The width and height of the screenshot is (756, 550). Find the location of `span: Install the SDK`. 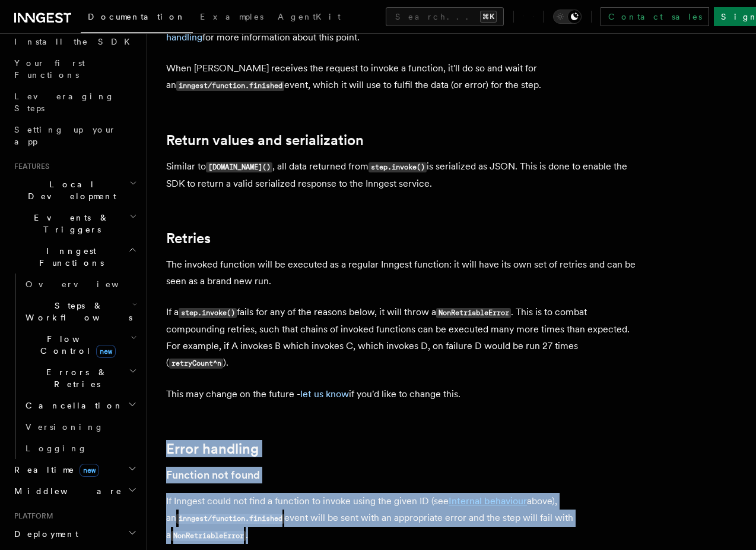

span: Install the SDK is located at coordinates (75, 42).